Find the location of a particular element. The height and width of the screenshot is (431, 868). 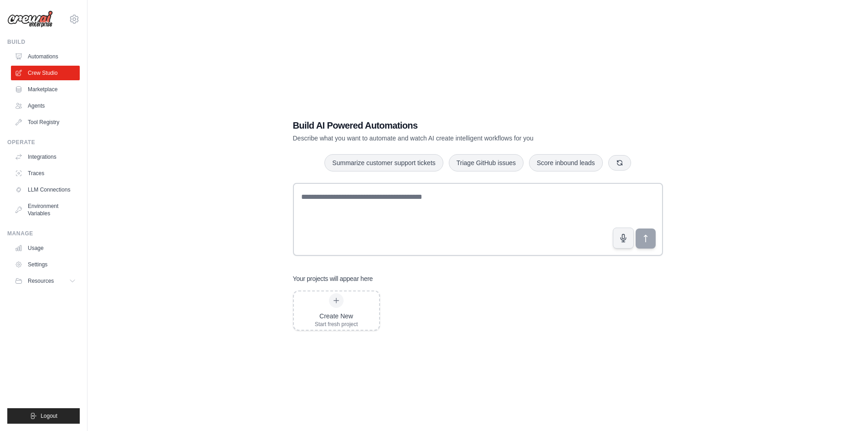

div: Widget de chat is located at coordinates (845, 409).